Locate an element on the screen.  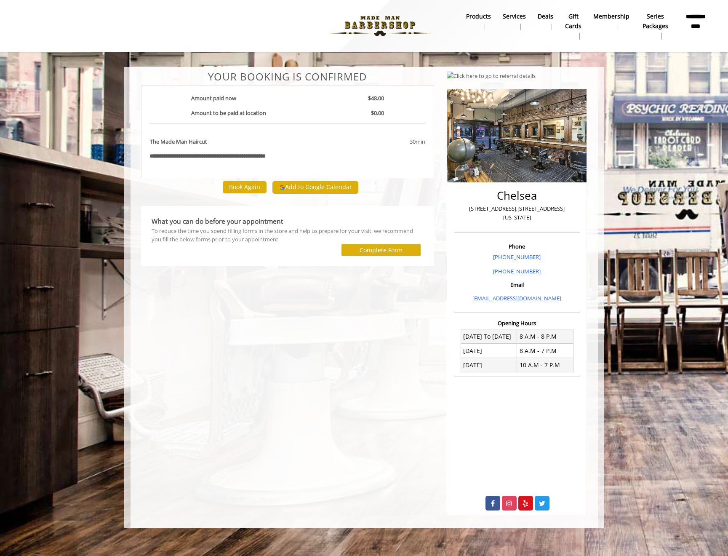
a: DealsDeals is located at coordinates (545, 21).